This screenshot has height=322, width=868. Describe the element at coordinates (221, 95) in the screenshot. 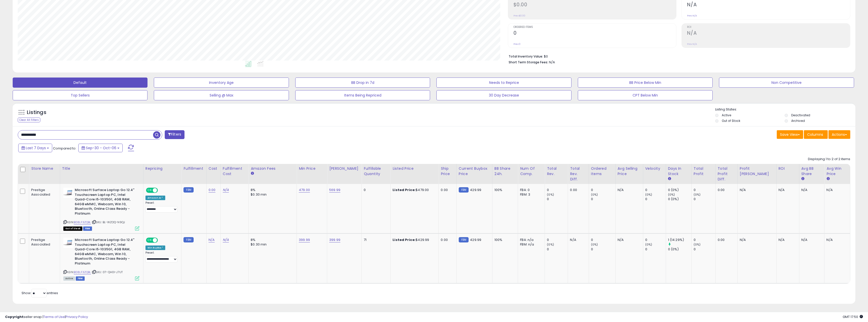

I see `button: Selling @ Max` at that location.